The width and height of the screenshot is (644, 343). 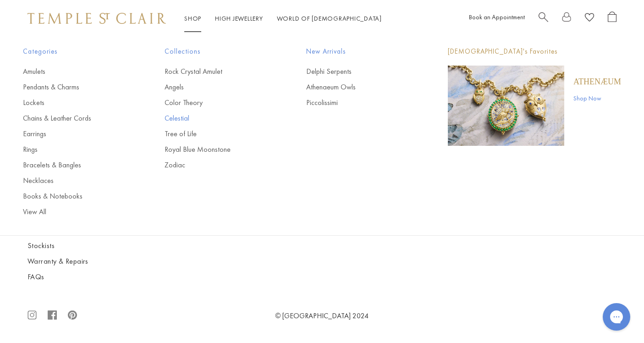 What do you see at coordinates (589, 18) in the screenshot?
I see `a: View Wishlist` at bounding box center [589, 18].